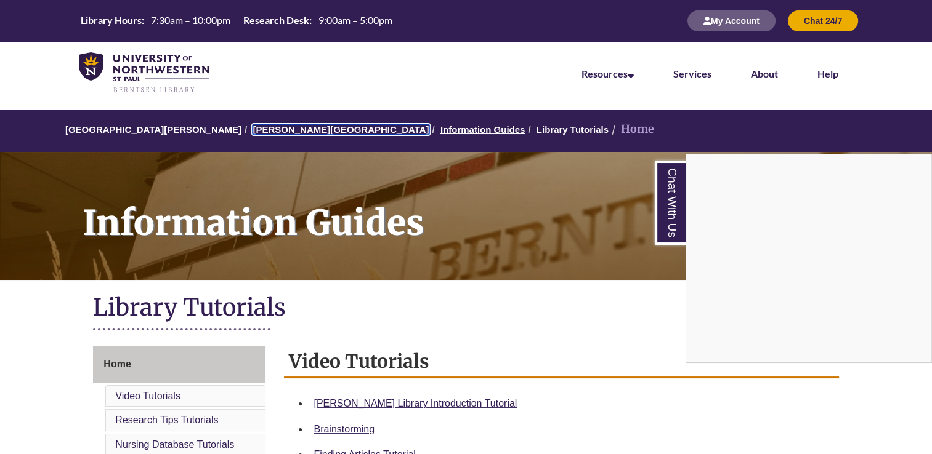  I want to click on span: 7:30am – 10:00pm, so click(190, 20).